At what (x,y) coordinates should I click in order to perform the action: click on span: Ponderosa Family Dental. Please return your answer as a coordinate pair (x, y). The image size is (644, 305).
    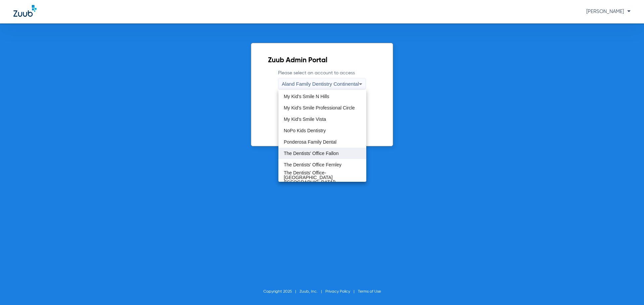
    Looking at the image, I should click on (310, 142).